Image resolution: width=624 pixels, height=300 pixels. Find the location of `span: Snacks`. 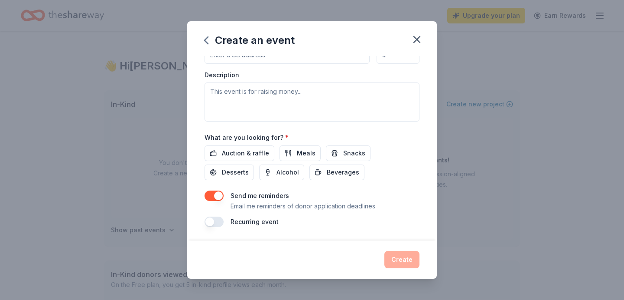

span: Snacks is located at coordinates (354, 153).